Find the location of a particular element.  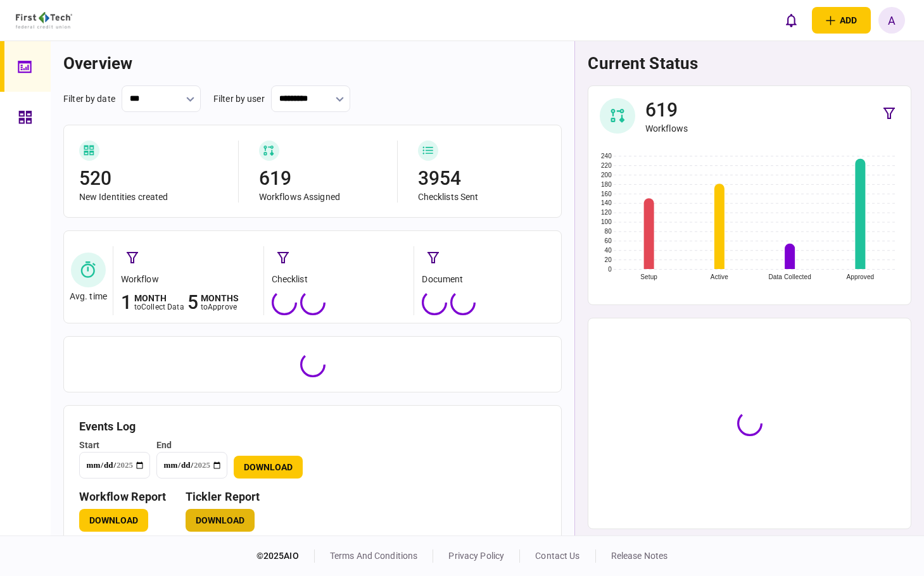

h1: current status is located at coordinates (750, 63).